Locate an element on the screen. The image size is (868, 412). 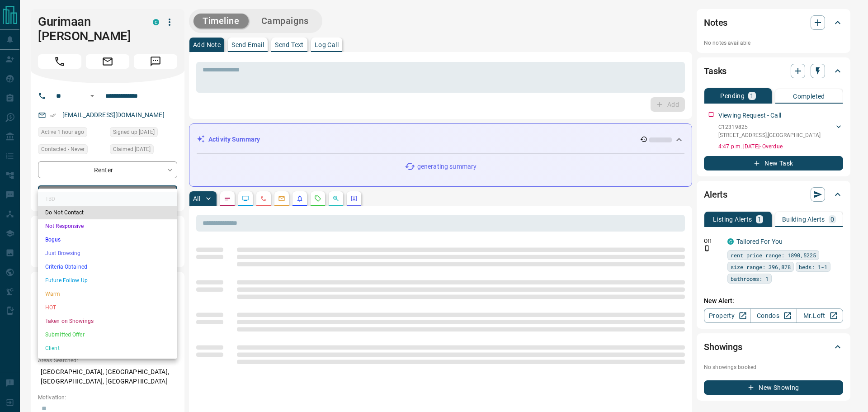
li: Future Follow Up is located at coordinates (107, 281).